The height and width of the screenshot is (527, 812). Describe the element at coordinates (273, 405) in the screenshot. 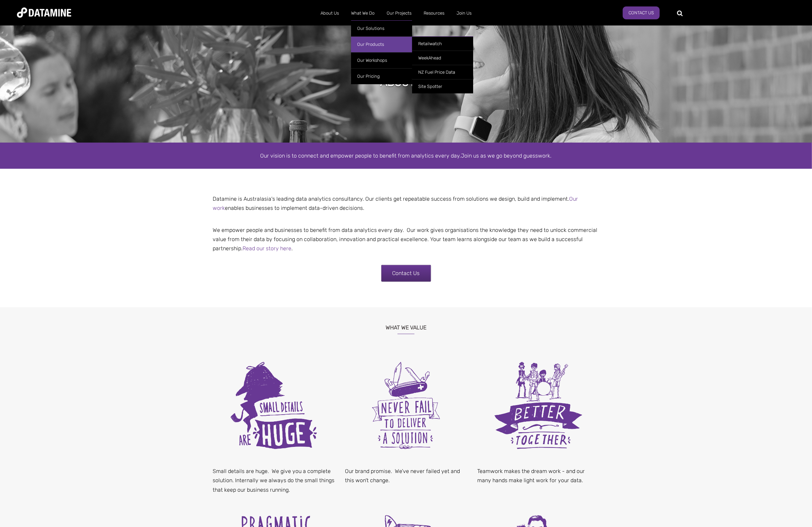

I see `img: Small Details Are Huge` at that location.